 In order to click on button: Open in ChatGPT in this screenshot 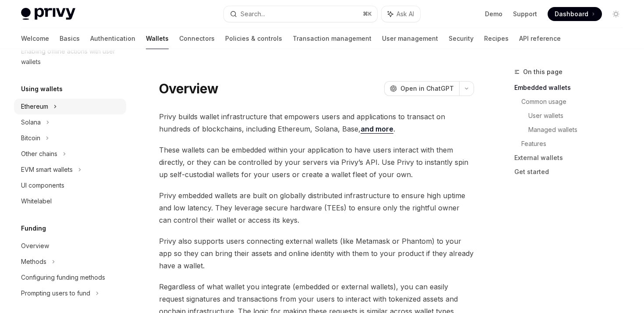, I will do `click(421, 88)`.